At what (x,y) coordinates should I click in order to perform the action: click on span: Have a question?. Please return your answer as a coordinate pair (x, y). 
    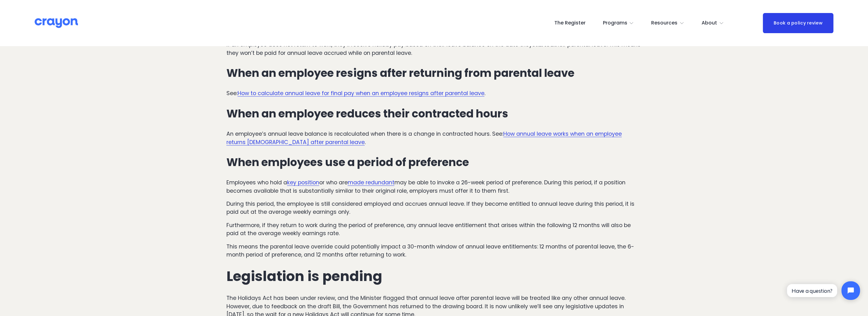
    Looking at the image, I should click on (31, 14).